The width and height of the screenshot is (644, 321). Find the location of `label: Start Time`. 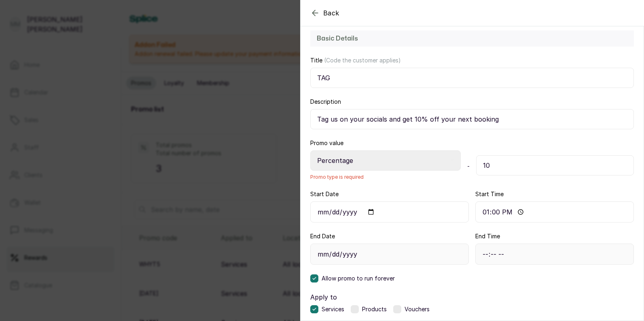

label: Start Time is located at coordinates (489, 194).